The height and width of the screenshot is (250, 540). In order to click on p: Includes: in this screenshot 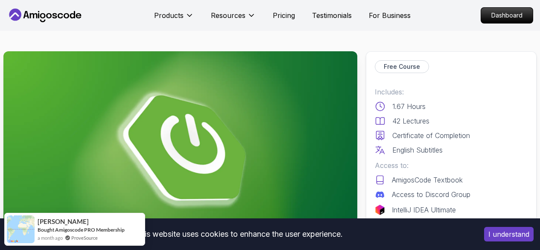, I will do `click(451, 92)`.